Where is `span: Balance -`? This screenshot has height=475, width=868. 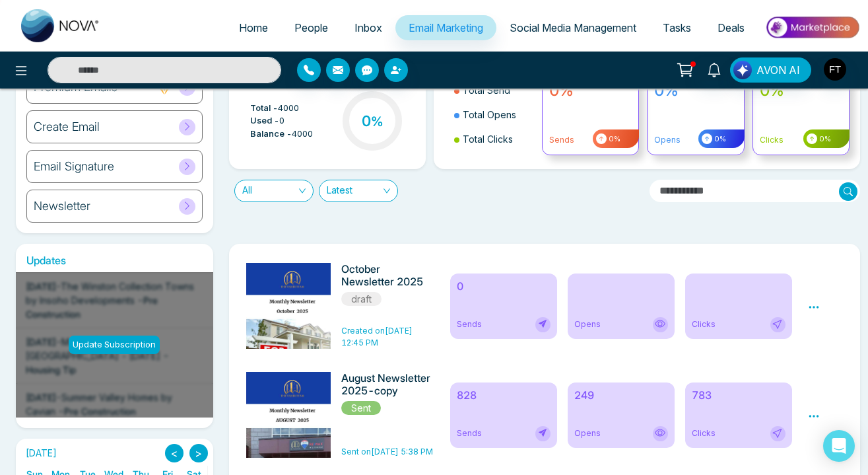
span: Balance - is located at coordinates (271, 134).